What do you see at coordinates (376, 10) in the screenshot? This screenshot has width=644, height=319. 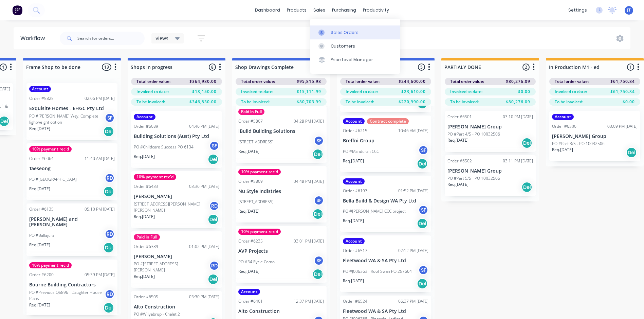 I see `div: productivity` at bounding box center [376, 10].